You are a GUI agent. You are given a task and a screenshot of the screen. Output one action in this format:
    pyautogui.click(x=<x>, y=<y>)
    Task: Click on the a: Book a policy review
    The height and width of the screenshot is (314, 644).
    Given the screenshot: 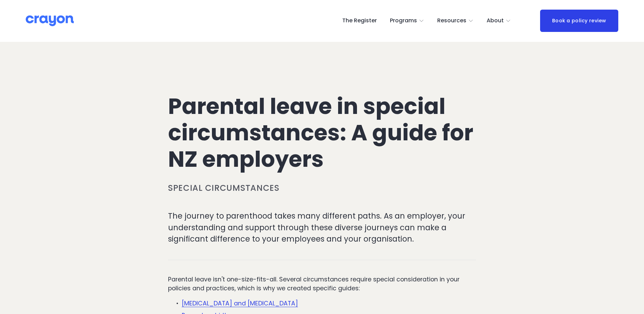 What is the action you would take?
    pyautogui.click(x=579, y=20)
    